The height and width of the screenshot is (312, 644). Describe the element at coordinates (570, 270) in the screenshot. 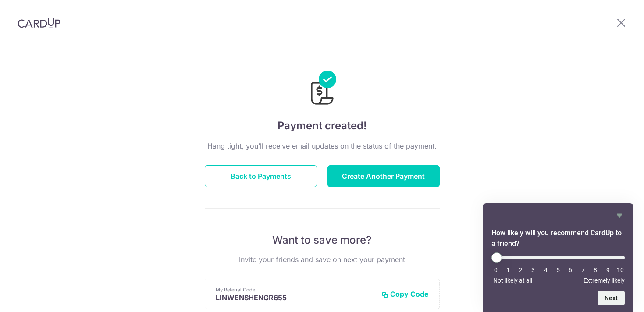

I see `li: 6` at that location.